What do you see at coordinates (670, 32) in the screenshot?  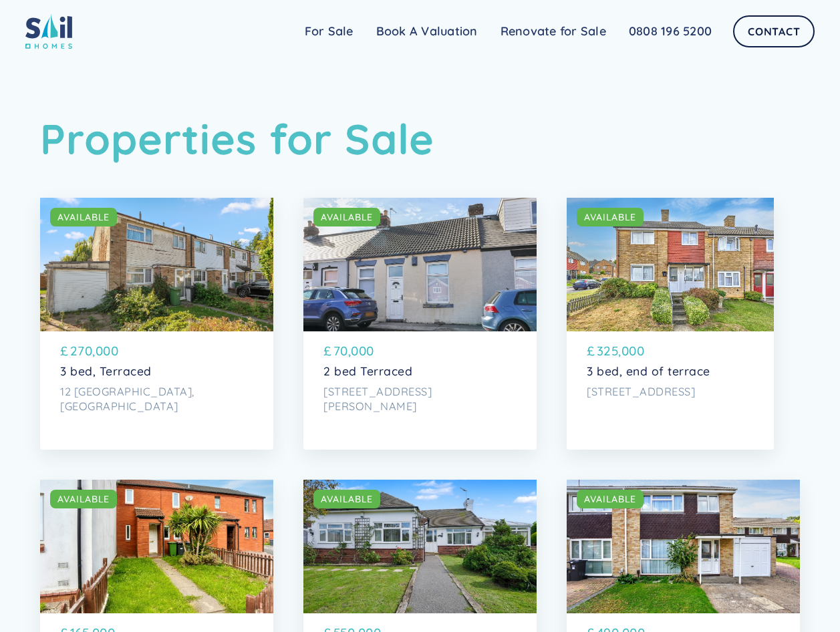 I see `a: 0808 196 5200` at bounding box center [670, 32].